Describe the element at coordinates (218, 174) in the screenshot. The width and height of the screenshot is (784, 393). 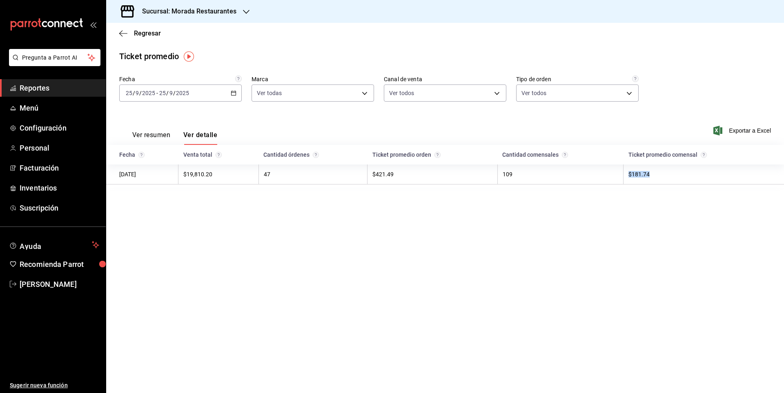
I see `td: $19,810.20` at that location.